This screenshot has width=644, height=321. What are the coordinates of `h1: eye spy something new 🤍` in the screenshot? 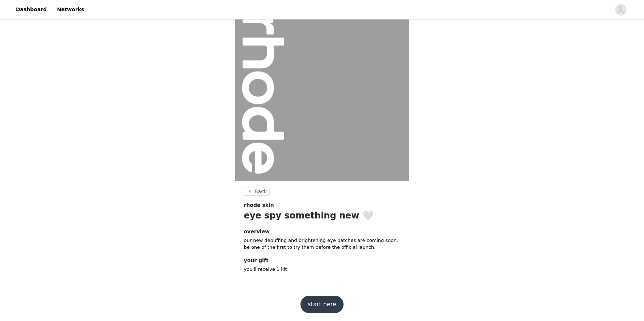 It's located at (322, 216).